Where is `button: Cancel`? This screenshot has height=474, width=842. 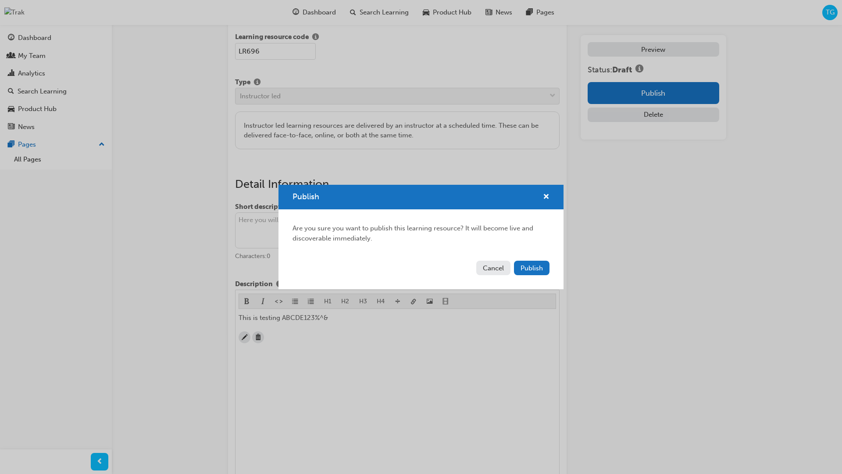
button: Cancel is located at coordinates (493, 268).